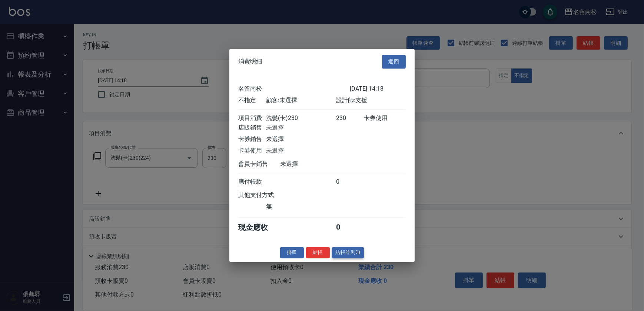 The height and width of the screenshot is (311, 644). What do you see at coordinates (252, 182) in the screenshot?
I see `div: 應付帳款` at bounding box center [252, 182].